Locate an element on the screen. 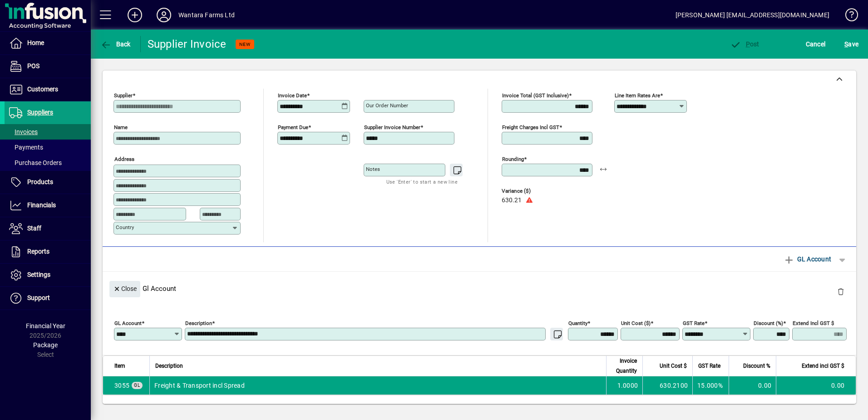  a: Support is located at coordinates (48, 298).